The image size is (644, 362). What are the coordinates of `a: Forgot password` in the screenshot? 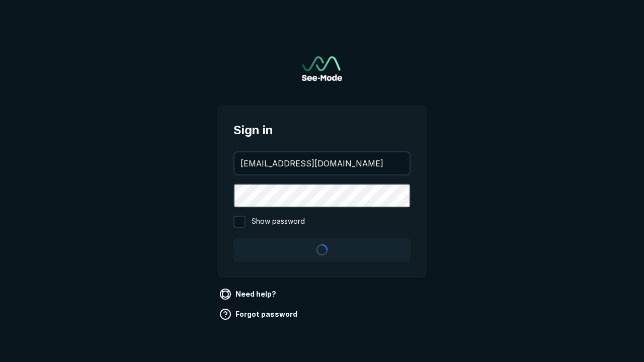 It's located at (259, 315).